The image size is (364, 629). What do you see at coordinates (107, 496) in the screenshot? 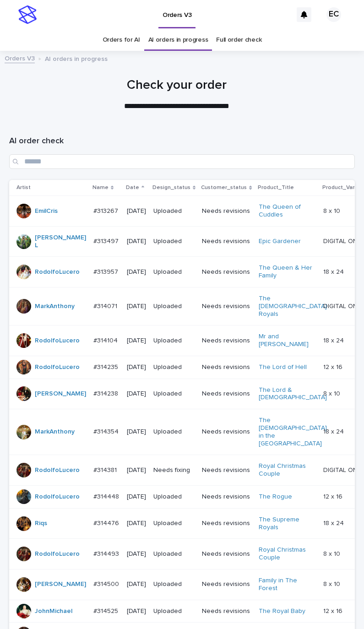
I see `p: #314448` at bounding box center [107, 496].